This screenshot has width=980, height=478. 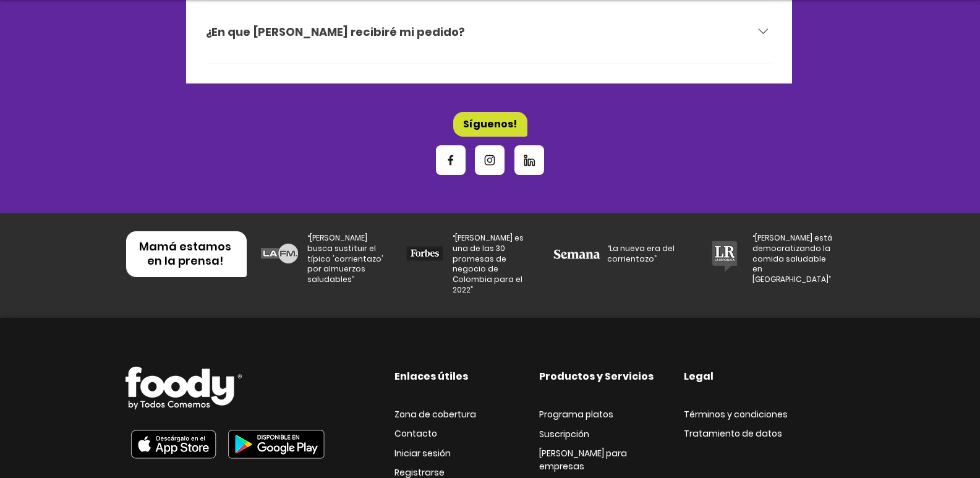 What do you see at coordinates (425, 254) in the screenshot?
I see `img: forbes.png` at bounding box center [425, 254].